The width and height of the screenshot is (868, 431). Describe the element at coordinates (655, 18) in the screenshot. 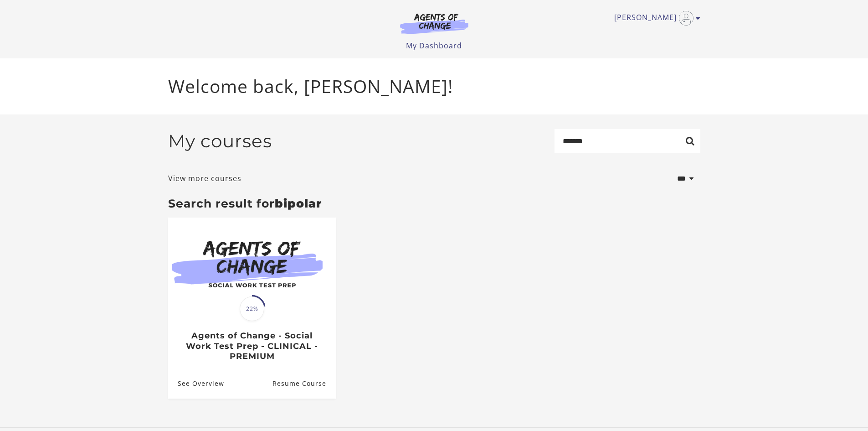

I see `a: Toggle menu` at that location.